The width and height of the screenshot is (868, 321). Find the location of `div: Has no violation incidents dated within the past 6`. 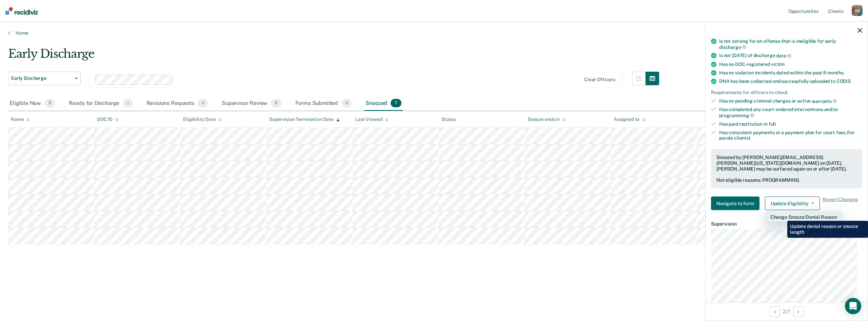

div: Has no violation incidents dated within the past 6 is located at coordinates (791, 72).